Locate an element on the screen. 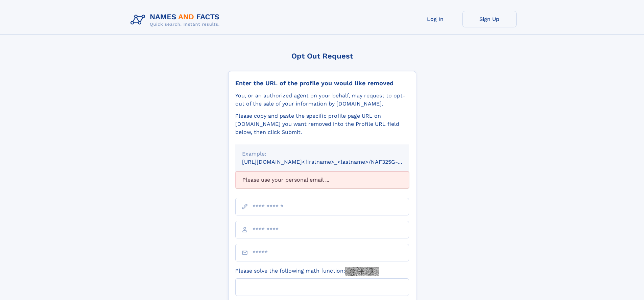 The image size is (644, 300). a: Log In is located at coordinates (436, 19).